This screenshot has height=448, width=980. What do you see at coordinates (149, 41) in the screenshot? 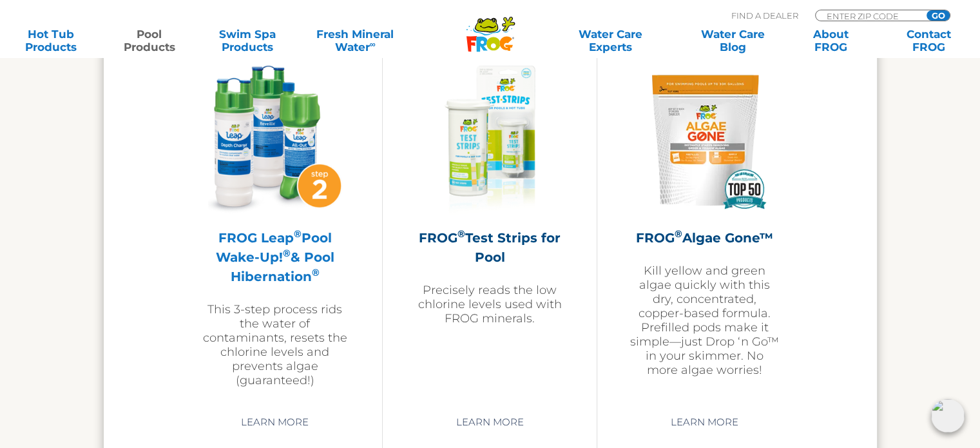
I see `a: PoolProducts` at bounding box center [149, 41].